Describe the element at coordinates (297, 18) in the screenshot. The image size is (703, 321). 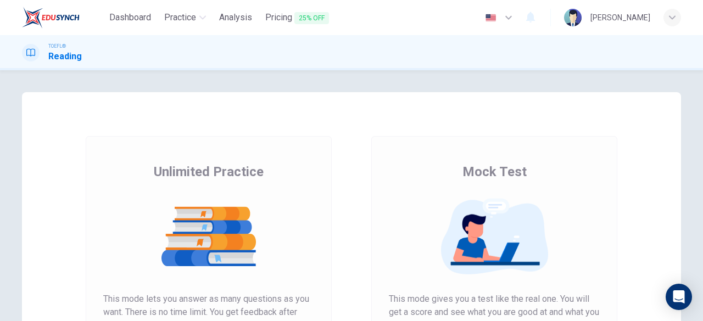
I see `button: Pricing25% OFF` at that location.